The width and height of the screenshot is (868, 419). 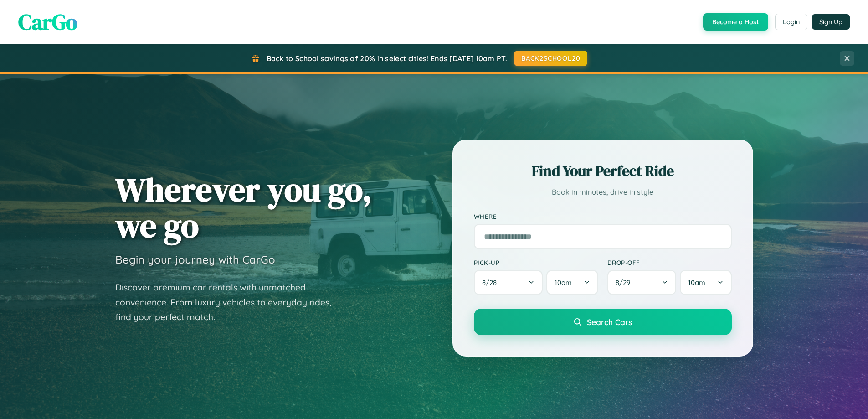 I want to click on h3: Begin your journey with CarGo, so click(x=195, y=260).